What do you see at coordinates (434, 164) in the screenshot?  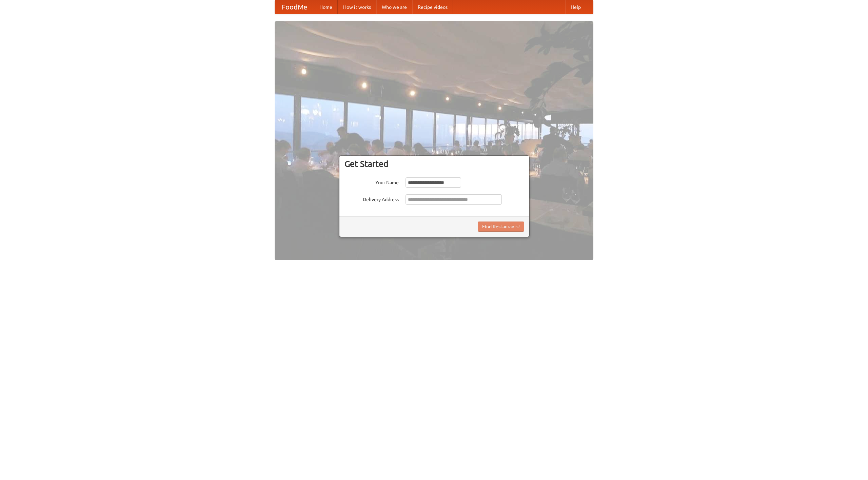 I see `h3: Get Started` at bounding box center [434, 164].